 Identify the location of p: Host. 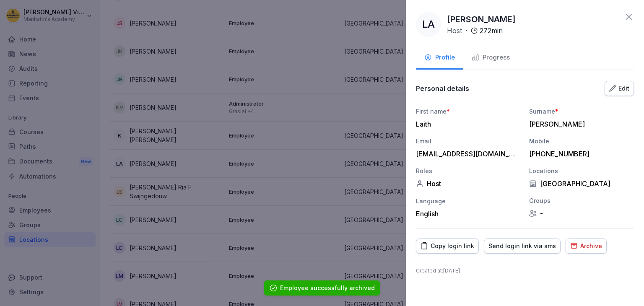
(454, 30).